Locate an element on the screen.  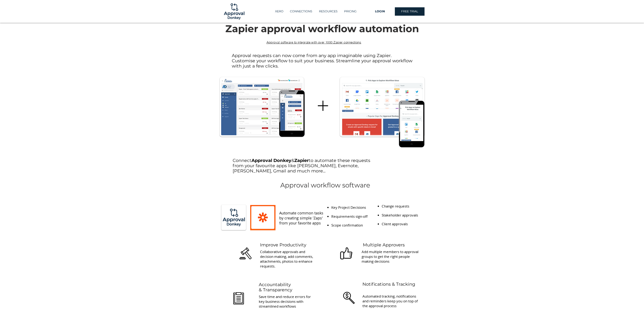
span: Approval software to integrate with over 1000 Zapier connections is located at coordinates (314, 42).